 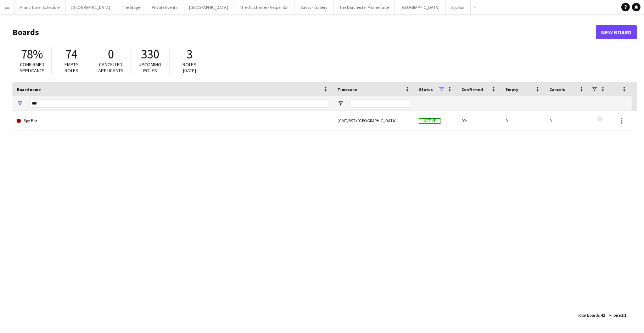 What do you see at coordinates (40, 7) in the screenshot?
I see `button: Piano Tuner Schedule` at bounding box center [40, 7].